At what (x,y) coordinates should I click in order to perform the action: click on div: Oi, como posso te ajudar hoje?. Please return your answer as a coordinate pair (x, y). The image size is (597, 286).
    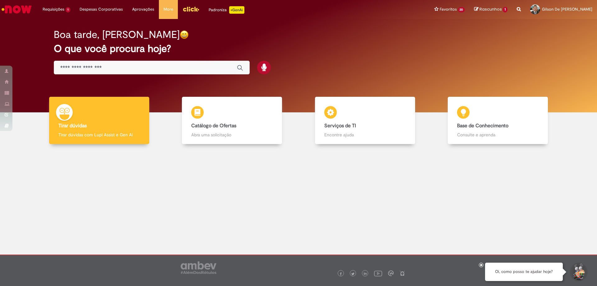
    Looking at the image, I should click on (524, 272).